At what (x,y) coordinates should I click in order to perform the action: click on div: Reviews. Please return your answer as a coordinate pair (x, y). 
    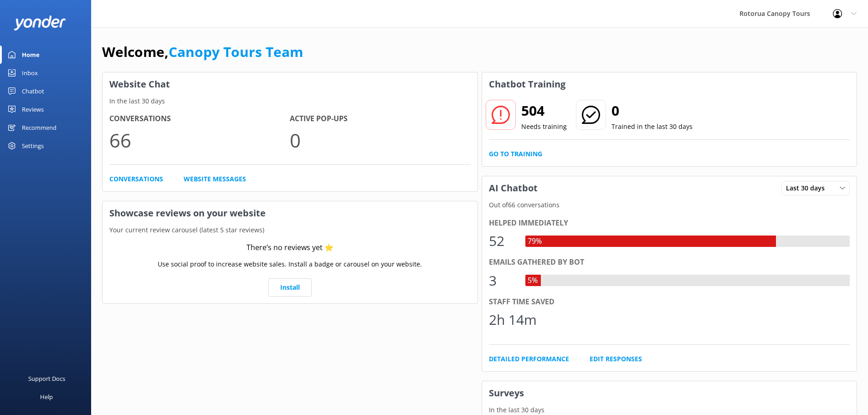
    Looking at the image, I should click on (33, 109).